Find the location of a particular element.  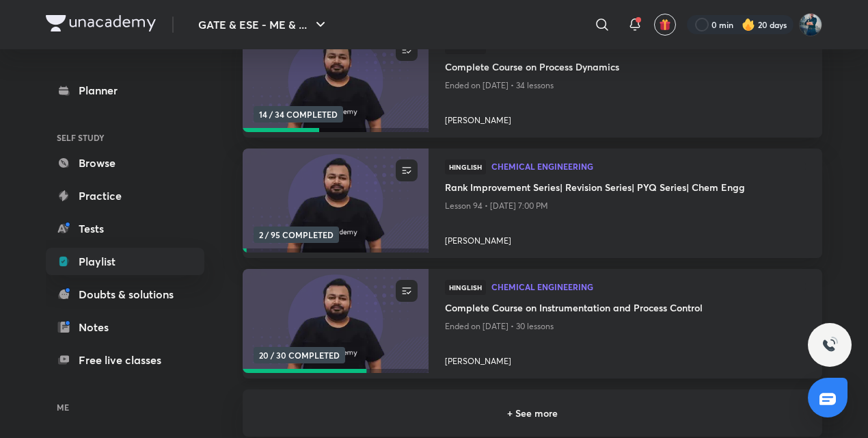

span: 14 / 34 COMPLETED is located at coordinates (298, 114).